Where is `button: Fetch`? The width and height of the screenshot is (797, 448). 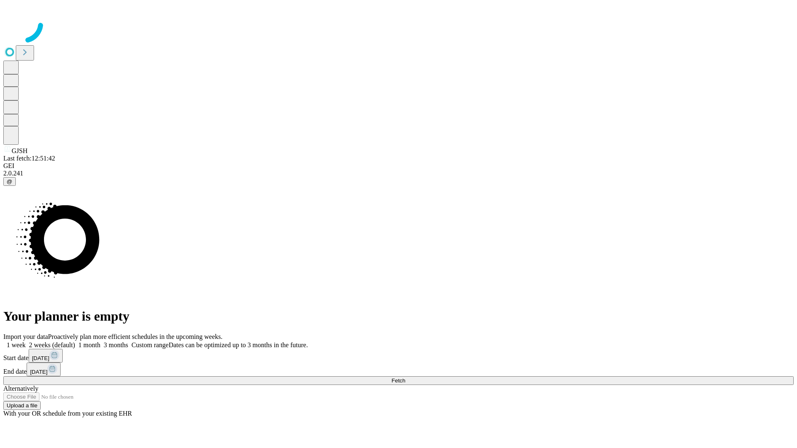 button: Fetch is located at coordinates (398, 381).